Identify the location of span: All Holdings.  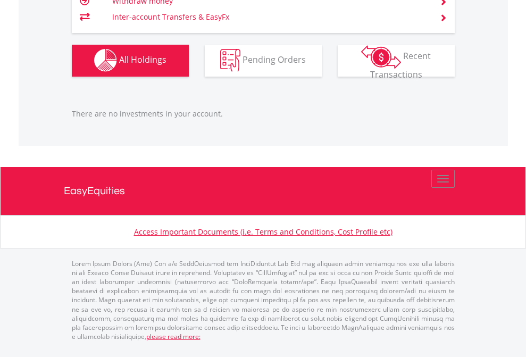
(143, 60).